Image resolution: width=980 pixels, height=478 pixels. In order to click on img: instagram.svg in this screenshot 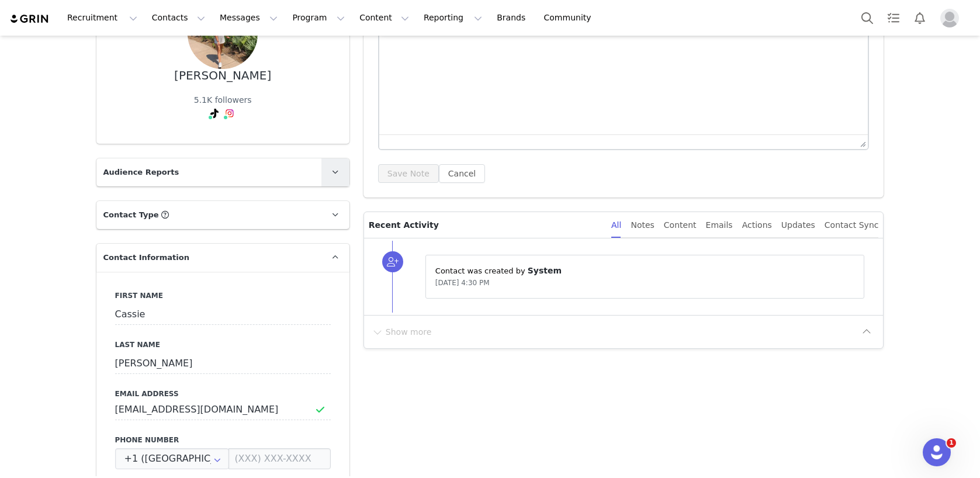, I will do `click(230, 113)`.